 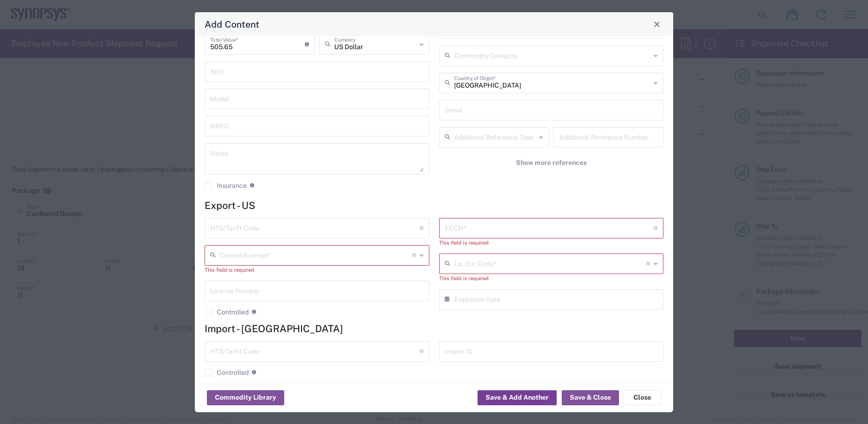 I want to click on label: Insurance, so click(x=226, y=185).